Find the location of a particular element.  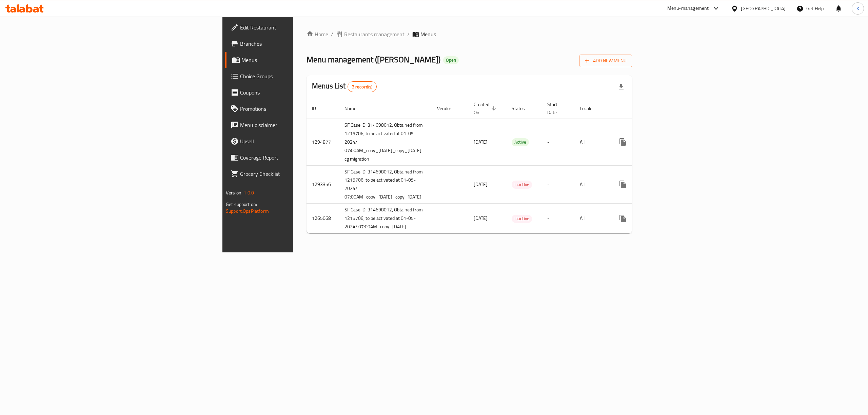

div: Export file is located at coordinates (621, 87).